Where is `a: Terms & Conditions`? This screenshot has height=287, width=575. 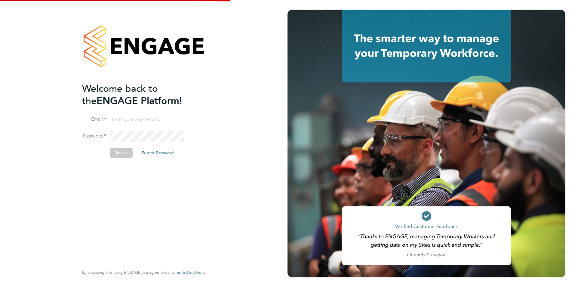
a: Terms & Conditions is located at coordinates (188, 272).